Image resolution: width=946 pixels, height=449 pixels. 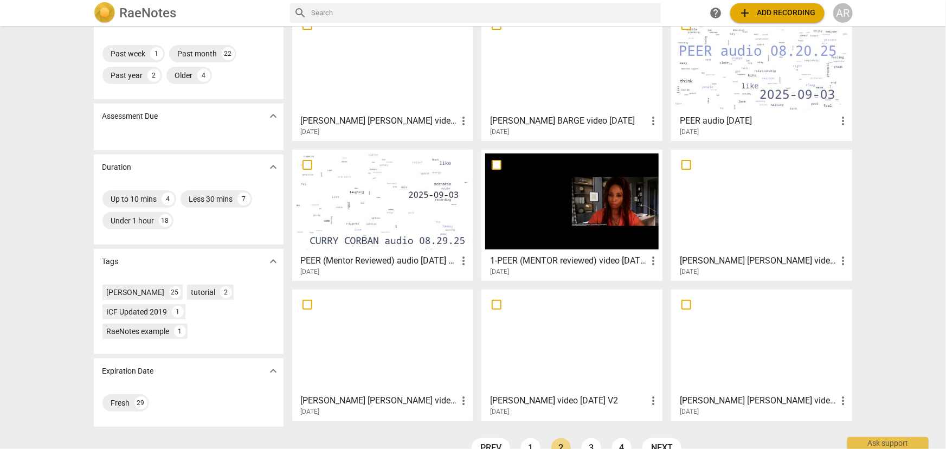 What do you see at coordinates (117, 167) in the screenshot?
I see `p: Duration` at bounding box center [117, 167].